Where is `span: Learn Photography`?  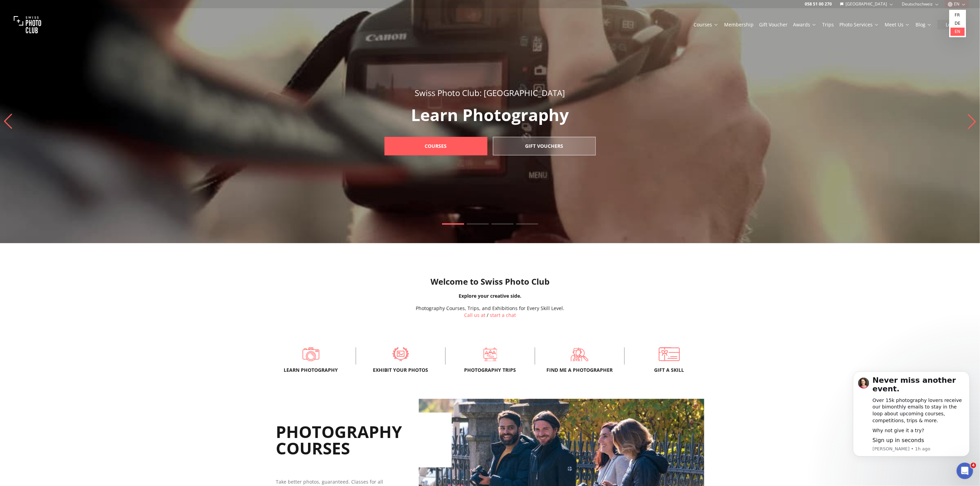
span: Learn Photography is located at coordinates (311, 370).